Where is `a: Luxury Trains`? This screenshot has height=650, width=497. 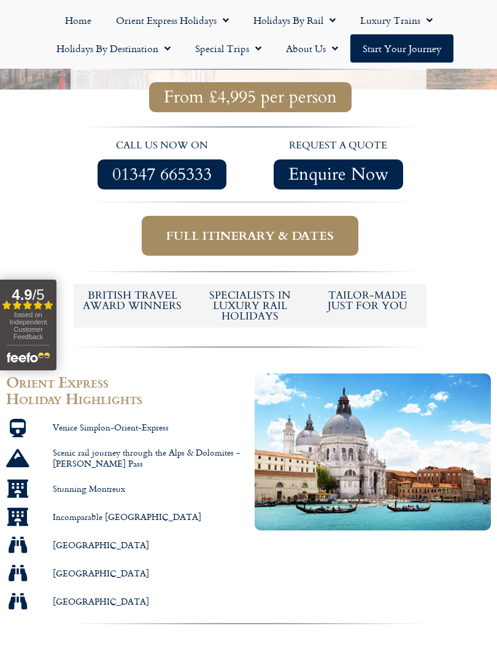 a: Luxury Trains is located at coordinates (396, 20).